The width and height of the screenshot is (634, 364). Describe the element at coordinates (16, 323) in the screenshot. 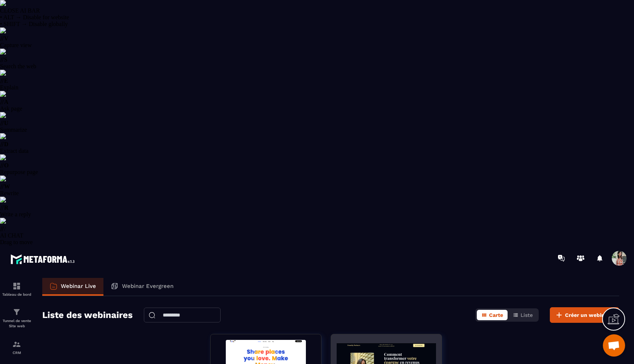

I see `p: Tunnel de vente Site web` at that location.